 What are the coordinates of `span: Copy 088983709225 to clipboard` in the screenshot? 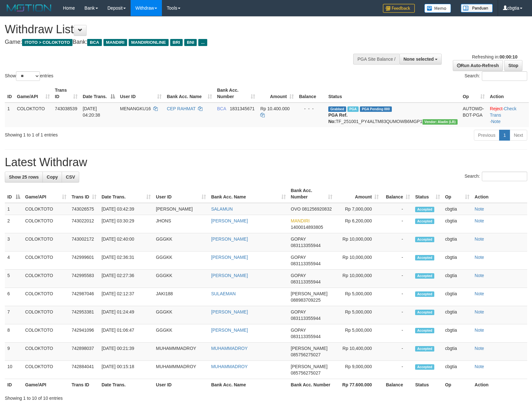 It's located at (306, 300).